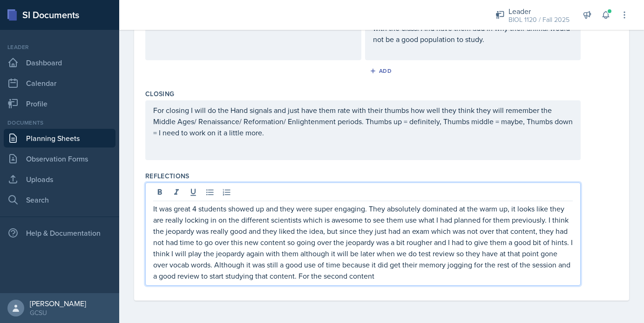  I want to click on label: Closing, so click(159, 94).